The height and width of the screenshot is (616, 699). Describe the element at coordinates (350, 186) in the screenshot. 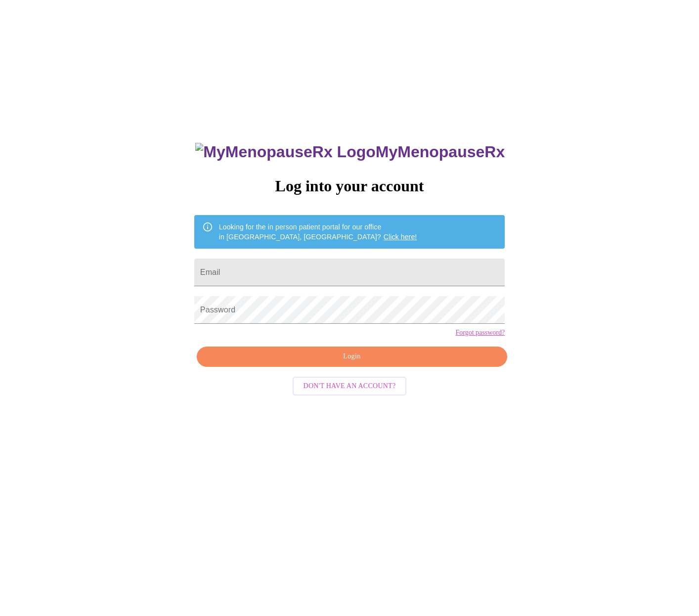

I see `h3: Log into your account` at that location.